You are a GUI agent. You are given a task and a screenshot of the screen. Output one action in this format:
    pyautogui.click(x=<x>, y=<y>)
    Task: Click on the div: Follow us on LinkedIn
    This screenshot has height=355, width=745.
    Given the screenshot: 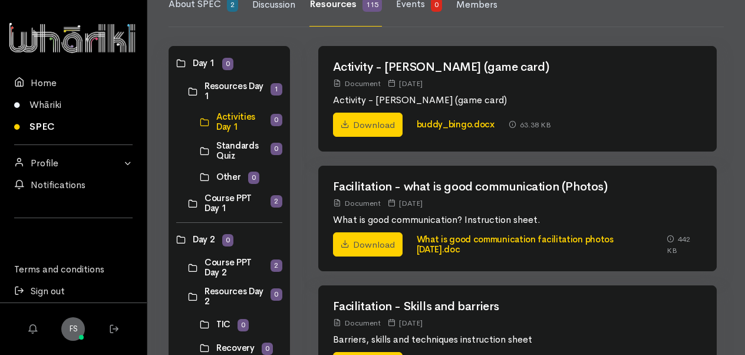 What is the action you would take?
    pyautogui.click(x=73, y=239)
    